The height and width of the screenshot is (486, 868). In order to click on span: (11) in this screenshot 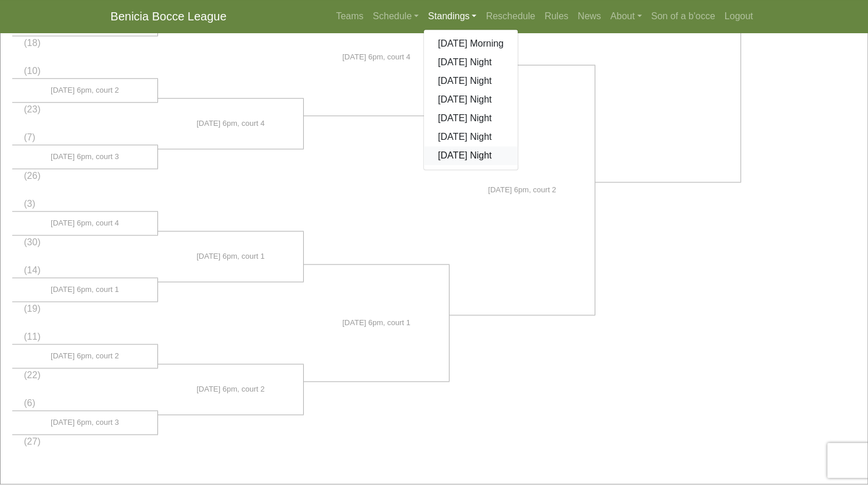, I will do `click(32, 336)`.